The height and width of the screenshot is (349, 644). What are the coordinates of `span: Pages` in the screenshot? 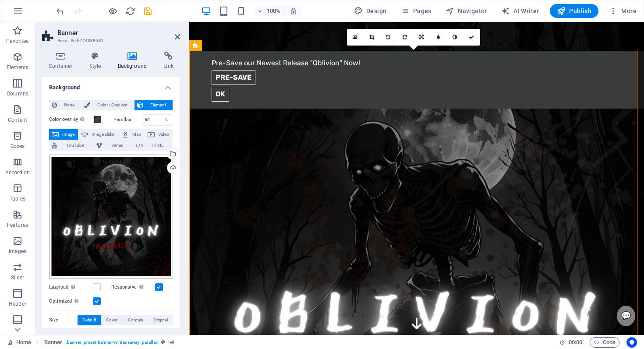 It's located at (416, 11).